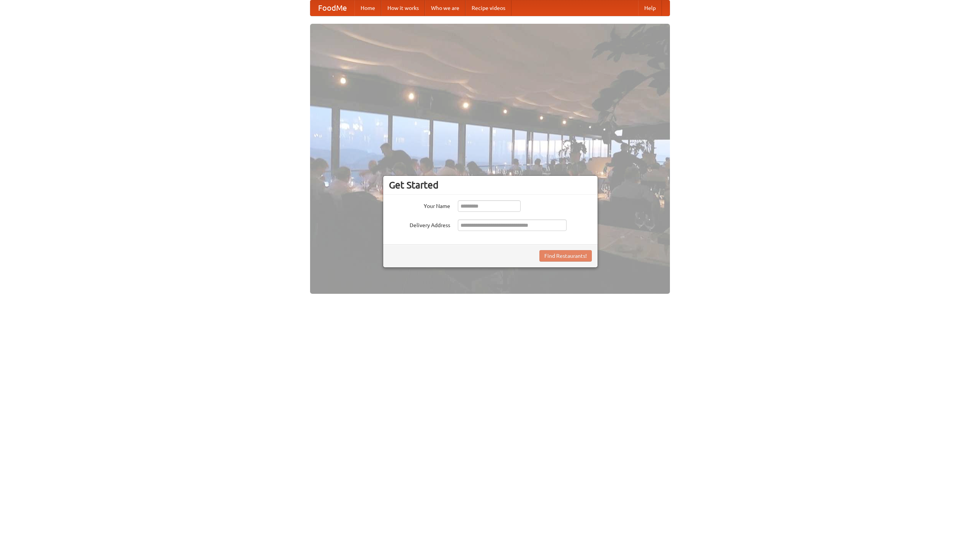 The width and height of the screenshot is (980, 542). Describe the element at coordinates (368, 8) in the screenshot. I see `a: Home` at that location.